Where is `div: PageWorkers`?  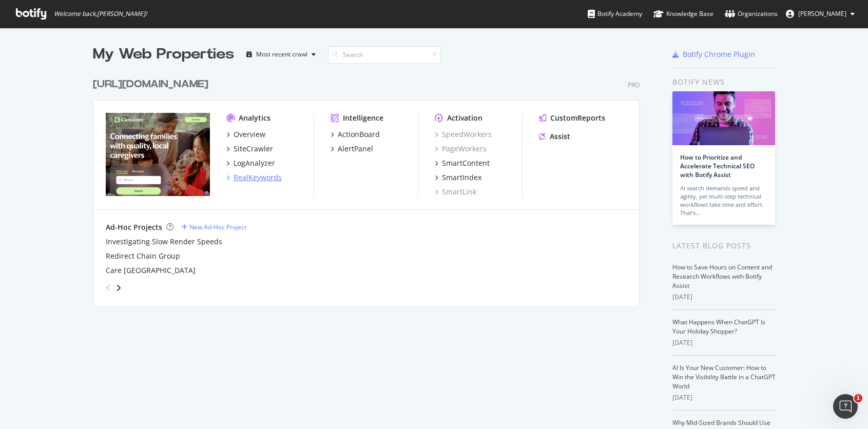
div: PageWorkers is located at coordinates (461, 149).